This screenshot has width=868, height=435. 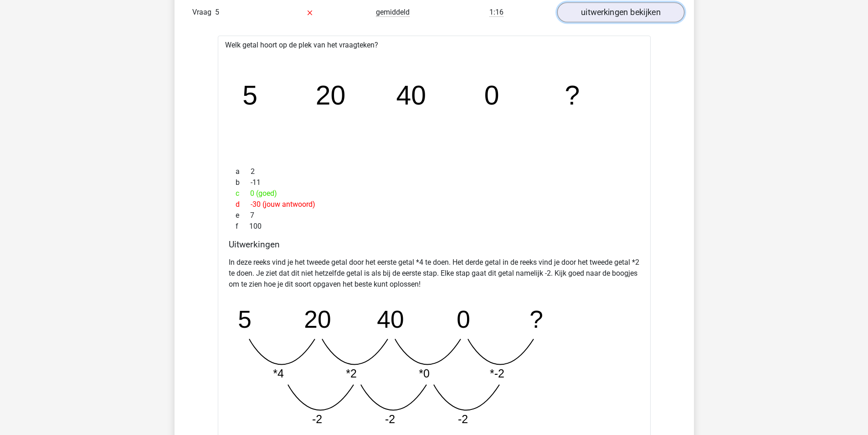 What do you see at coordinates (204, 12) in the screenshot?
I see `span: Vraag` at bounding box center [204, 12].